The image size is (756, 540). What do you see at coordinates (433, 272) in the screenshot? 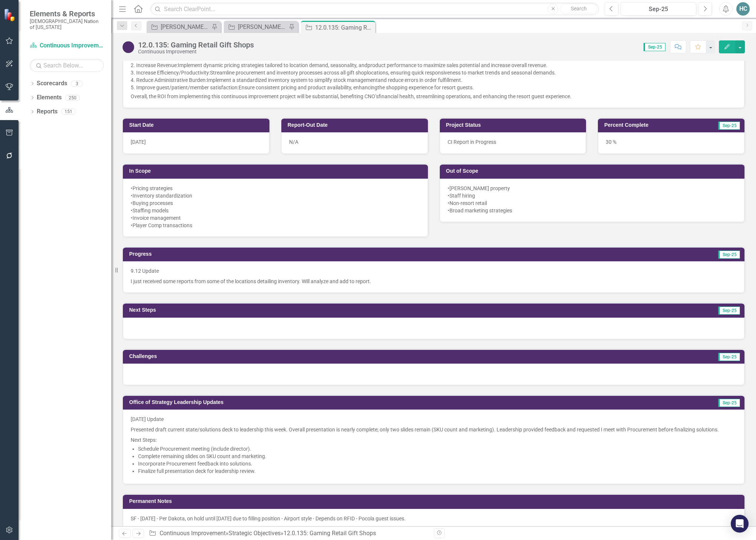
I see `p: 9.12 Update` at bounding box center [433, 272].